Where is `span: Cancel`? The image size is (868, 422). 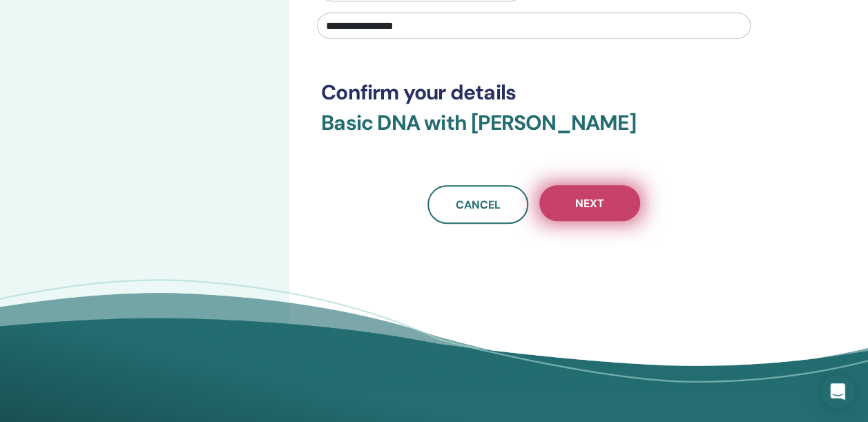 span: Cancel is located at coordinates (478, 205).